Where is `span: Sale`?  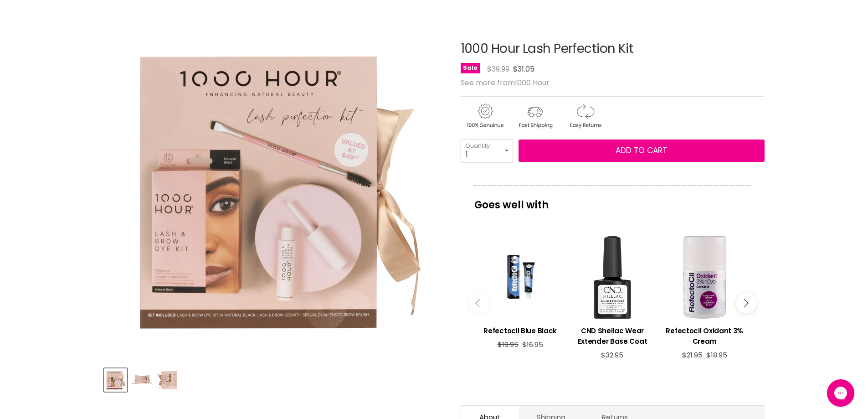 span: Sale is located at coordinates (470, 68).